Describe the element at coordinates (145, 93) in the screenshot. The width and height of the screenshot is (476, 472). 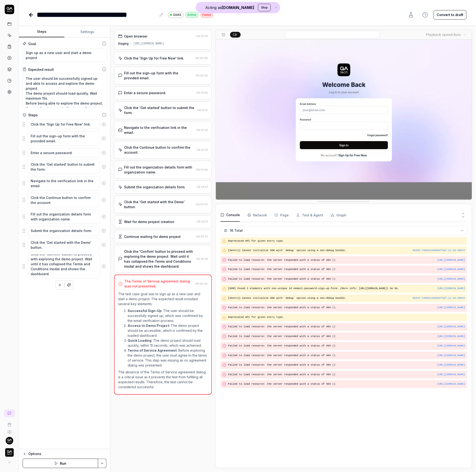
I see `div: Enter a secure password.` at that location.